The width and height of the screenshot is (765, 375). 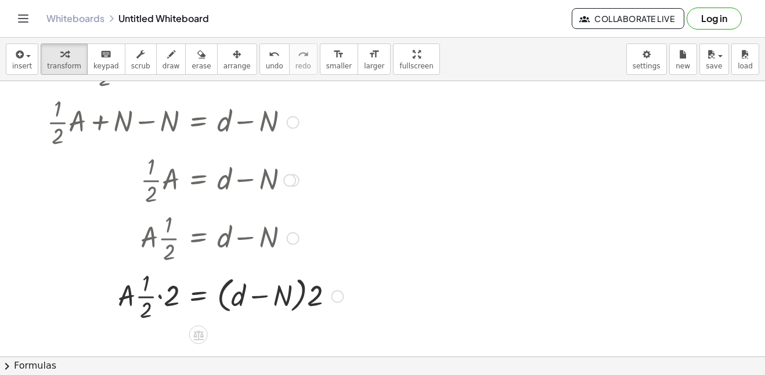 I want to click on div: Apply the same math to both sides of the equation, so click(x=198, y=335).